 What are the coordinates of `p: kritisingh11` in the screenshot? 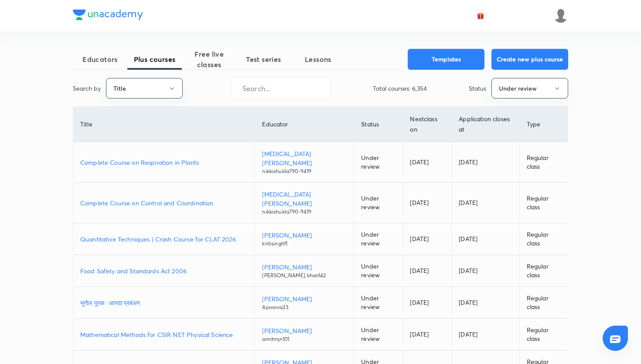 It's located at (304, 244).